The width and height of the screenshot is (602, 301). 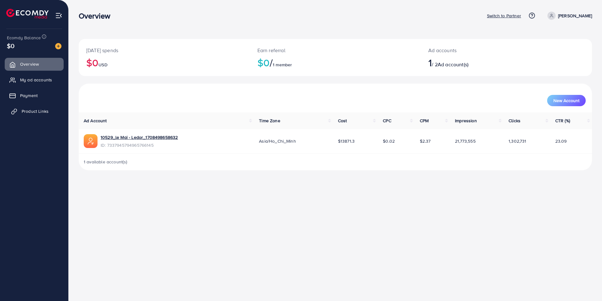 What do you see at coordinates (278, 141) in the screenshot?
I see `span: Asia/Ho_Chi_Minh` at bounding box center [278, 141].